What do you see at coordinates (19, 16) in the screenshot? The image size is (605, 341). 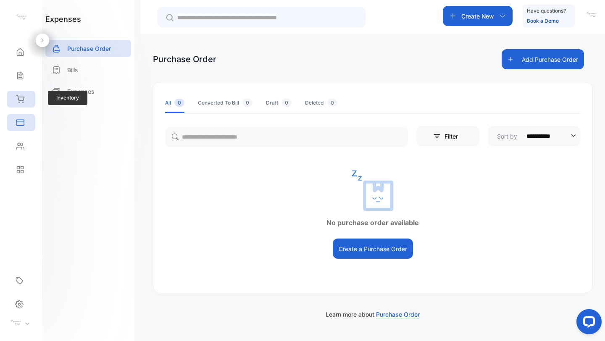 I see `button: Open LiveChat chat widget` at bounding box center [19, 16].